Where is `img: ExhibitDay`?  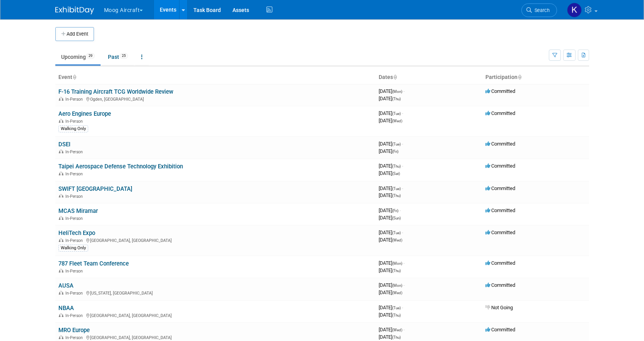 img: ExhibitDay is located at coordinates (74, 10).